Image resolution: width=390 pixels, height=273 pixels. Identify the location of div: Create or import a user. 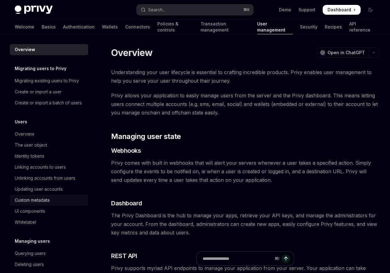
(38, 92).